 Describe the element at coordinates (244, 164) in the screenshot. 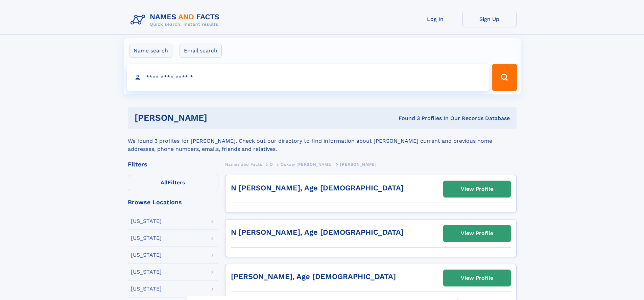

I see `a: Names and Facts` at that location.